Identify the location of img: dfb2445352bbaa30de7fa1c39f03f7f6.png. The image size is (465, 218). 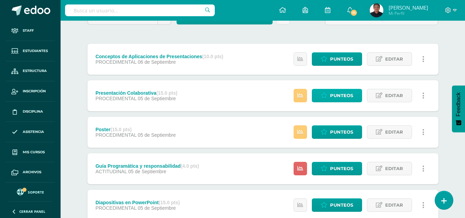
(377, 10).